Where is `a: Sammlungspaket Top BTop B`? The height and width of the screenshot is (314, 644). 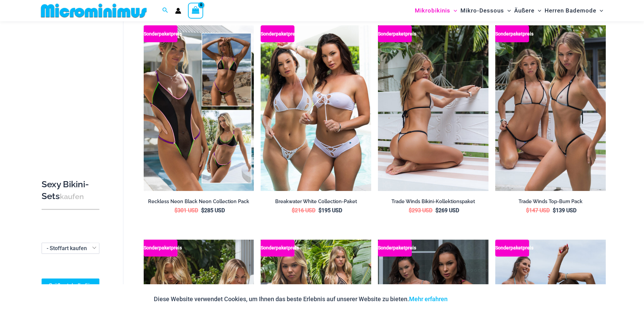 a: Sammlungspaket Top BTop B is located at coordinates (199, 108).